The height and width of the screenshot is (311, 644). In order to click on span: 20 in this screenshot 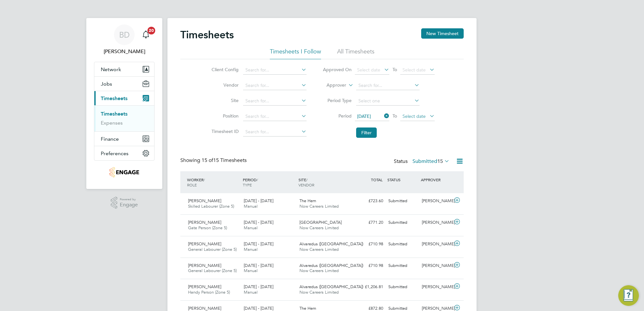, I will do `click(151, 31)`.